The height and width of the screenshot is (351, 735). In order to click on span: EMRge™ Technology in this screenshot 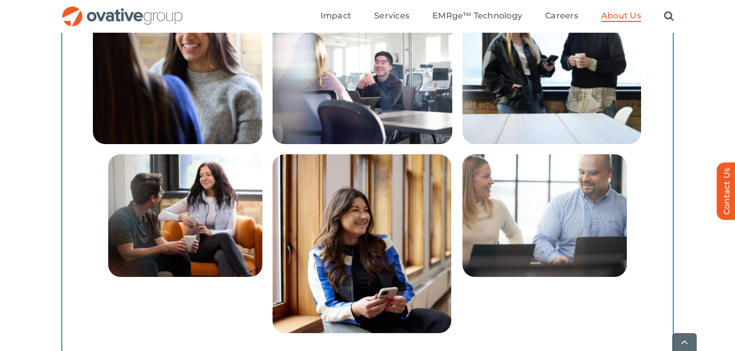, I will do `click(478, 16)`.